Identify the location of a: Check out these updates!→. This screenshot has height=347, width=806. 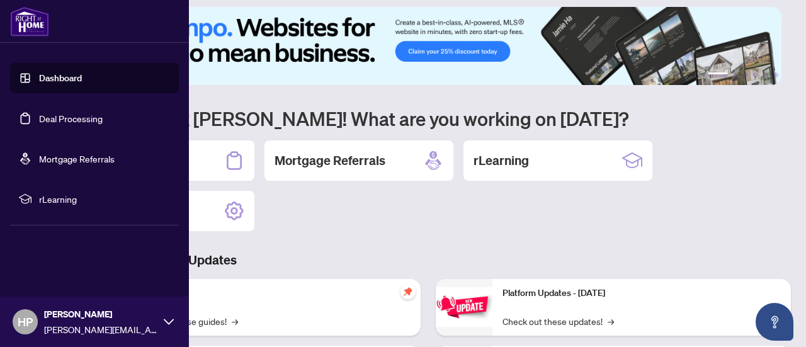
(558, 321).